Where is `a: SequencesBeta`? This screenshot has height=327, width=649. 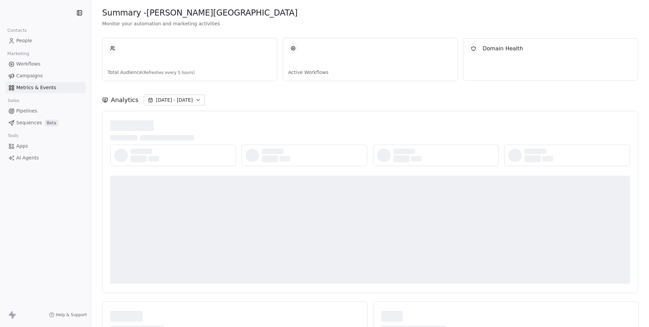
a: SequencesBeta is located at coordinates (45, 123).